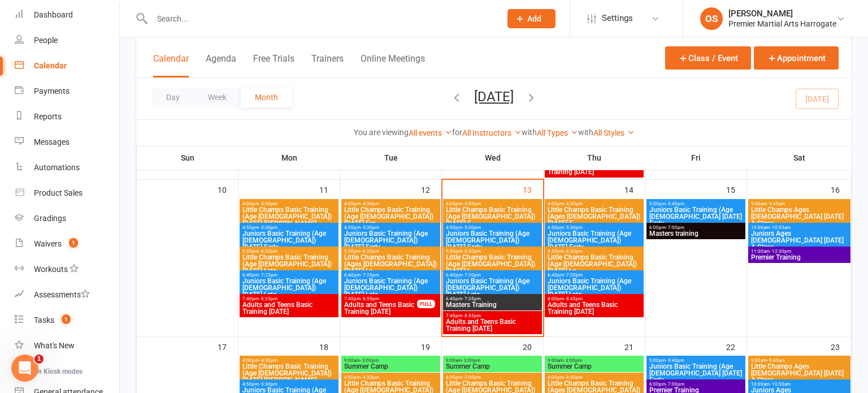 Image resolution: width=868 pixels, height=393 pixels. I want to click on span: 5:00pm, so click(695, 360).